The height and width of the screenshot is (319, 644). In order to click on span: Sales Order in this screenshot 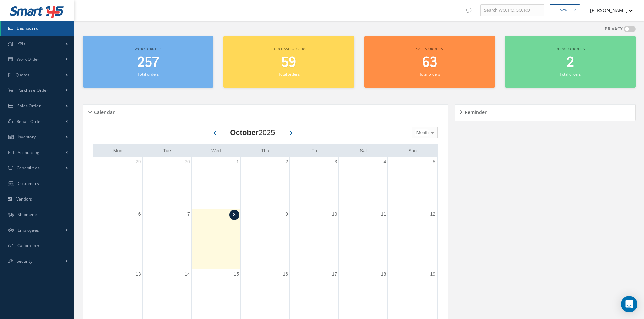, I will do `click(29, 106)`.